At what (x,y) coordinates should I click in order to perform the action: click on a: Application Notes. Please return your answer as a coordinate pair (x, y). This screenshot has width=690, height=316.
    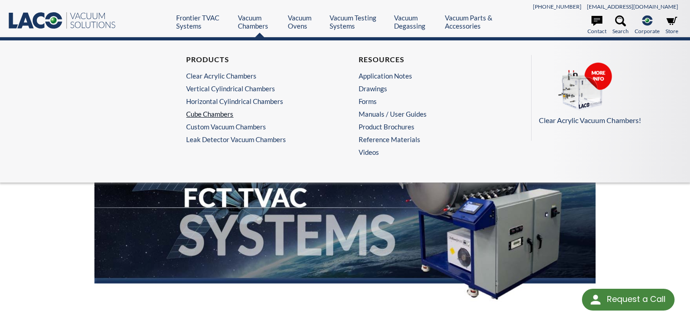
    Looking at the image, I should click on (429, 76).